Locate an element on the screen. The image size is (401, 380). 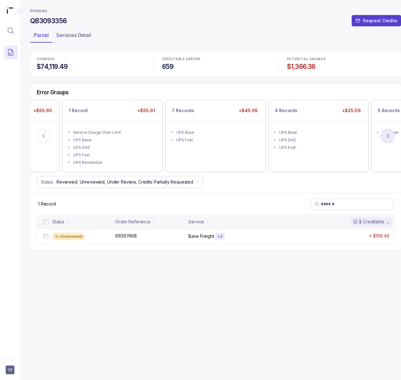
p: 4 Records is located at coordinates (286, 111).